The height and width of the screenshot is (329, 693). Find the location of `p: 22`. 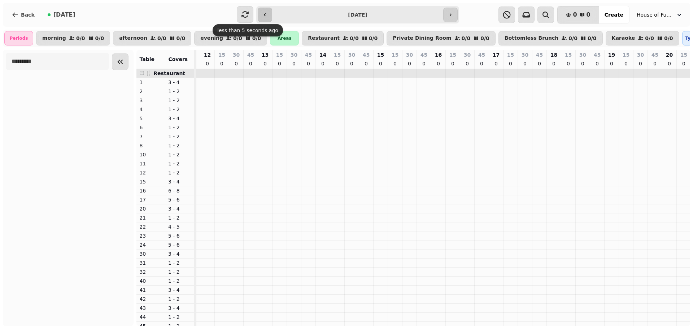

p: 22 is located at coordinates (151, 227).